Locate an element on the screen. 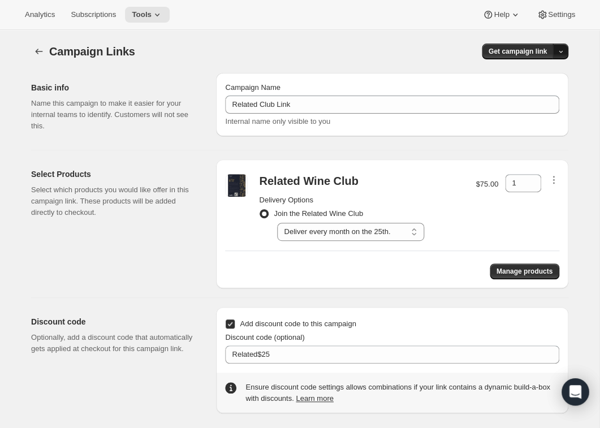  span: Campaign Links is located at coordinates (92, 52).